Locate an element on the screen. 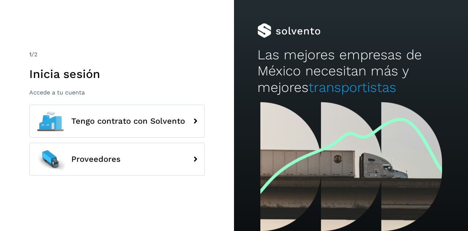 The height and width of the screenshot is (231, 468). span: Proveedores is located at coordinates (96, 159).